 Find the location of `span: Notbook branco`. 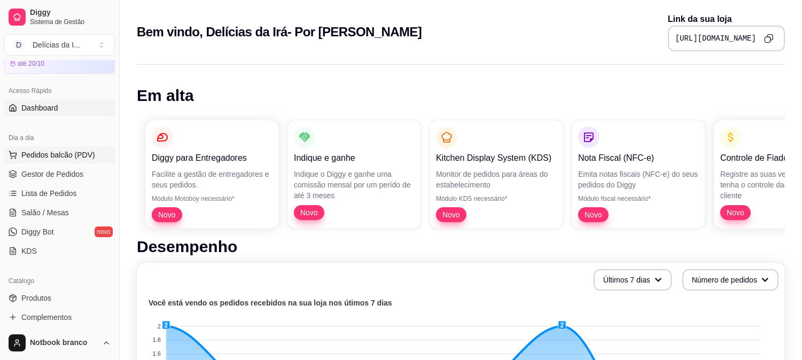

span: Notbook branco is located at coordinates (64, 343).